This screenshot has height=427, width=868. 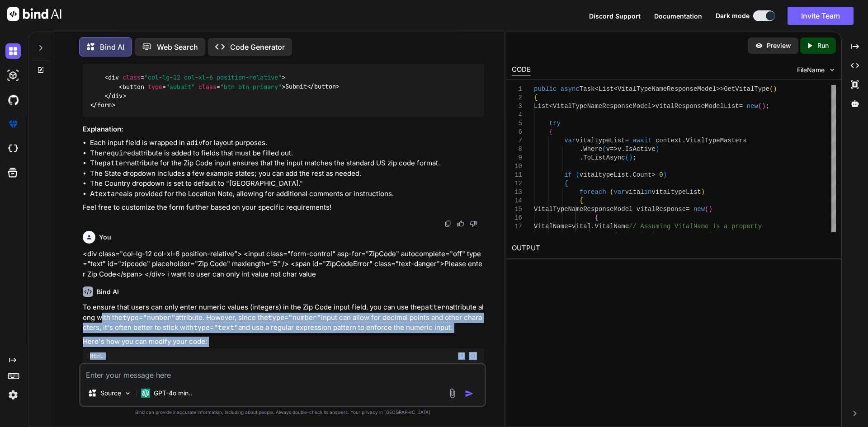 I want to click on span: IsActive, so click(x=639, y=149).